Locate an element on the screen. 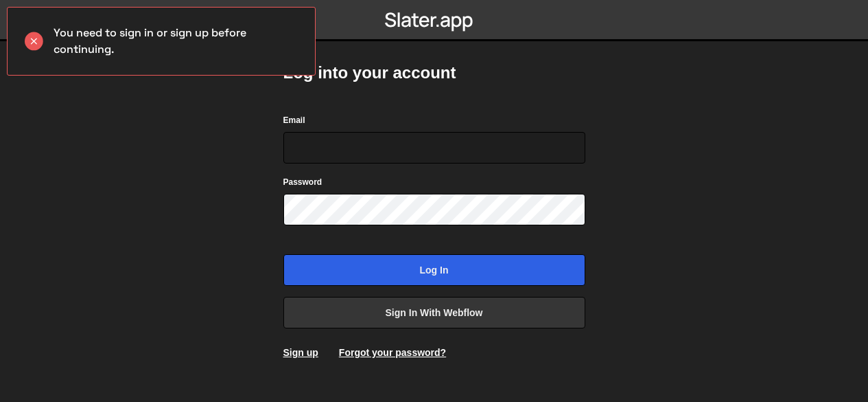 The height and width of the screenshot is (402, 868). a: Sign in with Webflow is located at coordinates (434, 312).